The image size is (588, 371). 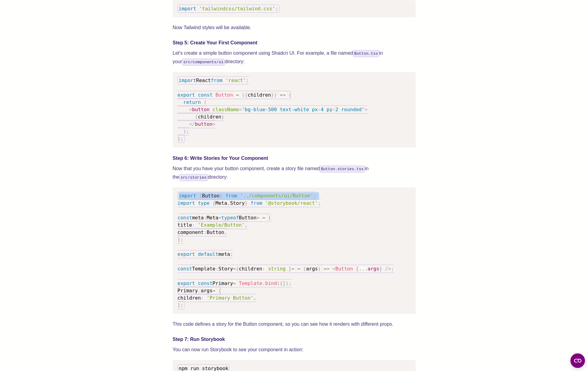 What do you see at coordinates (230, 218) in the screenshot?
I see `span: typeof` at bounding box center [230, 218].